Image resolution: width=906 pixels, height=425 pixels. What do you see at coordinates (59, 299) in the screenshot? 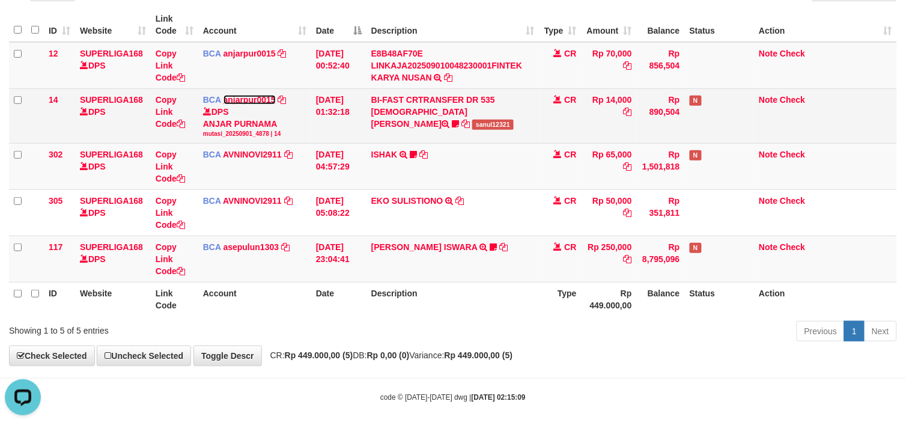
I see `th: ID` at bounding box center [59, 299].